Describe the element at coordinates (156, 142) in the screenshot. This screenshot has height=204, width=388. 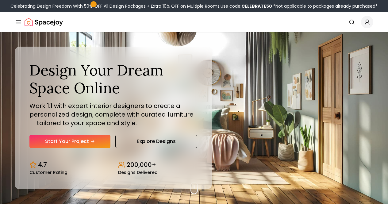
I see `a: Explore Designs` at that location.